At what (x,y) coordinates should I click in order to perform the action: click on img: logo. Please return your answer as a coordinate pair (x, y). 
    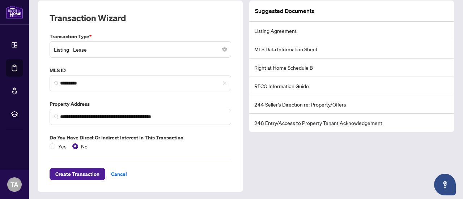
    Looking at the image, I should click on (14, 12).